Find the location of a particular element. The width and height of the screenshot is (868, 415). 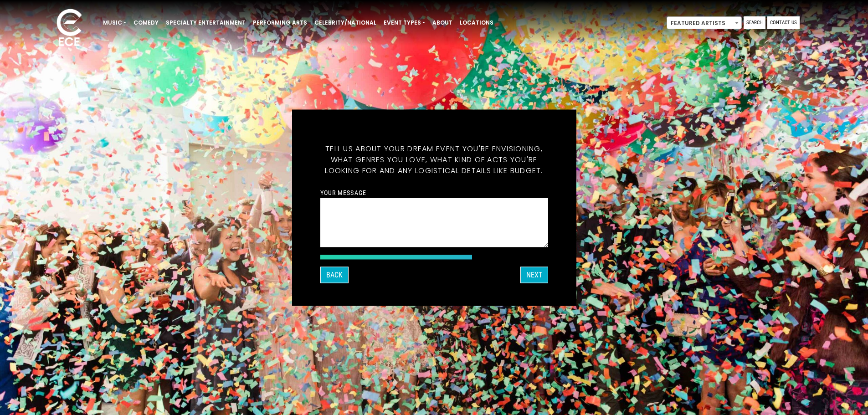

button: Next is located at coordinates (535, 275).